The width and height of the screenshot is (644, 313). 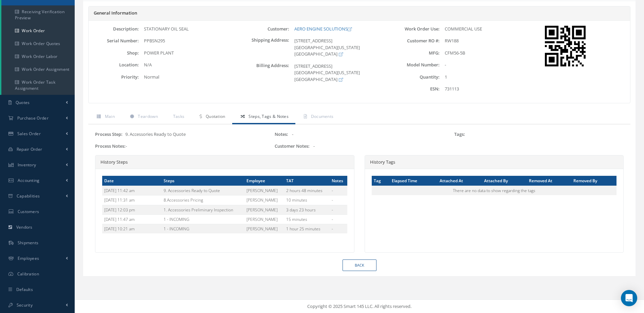 I want to click on span: Employees, so click(x=29, y=259).